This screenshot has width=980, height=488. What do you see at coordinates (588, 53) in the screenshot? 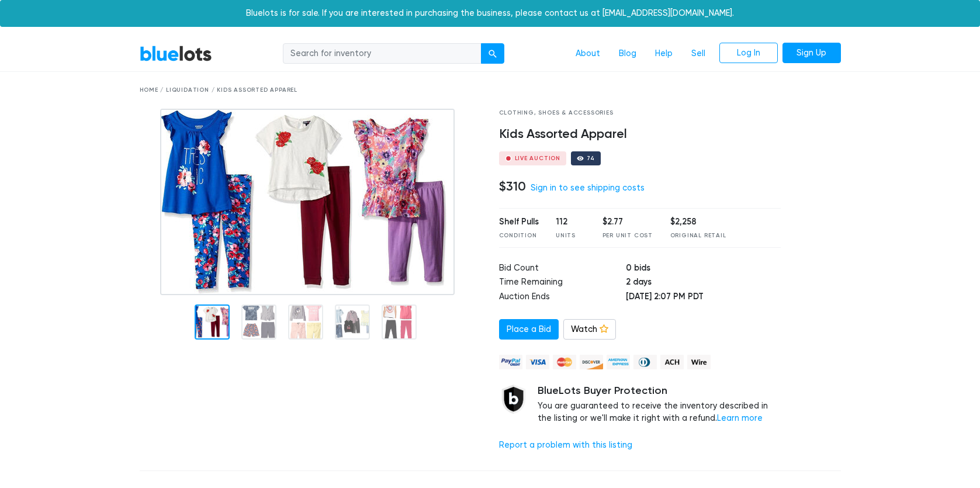
I see `a: About` at bounding box center [588, 53].